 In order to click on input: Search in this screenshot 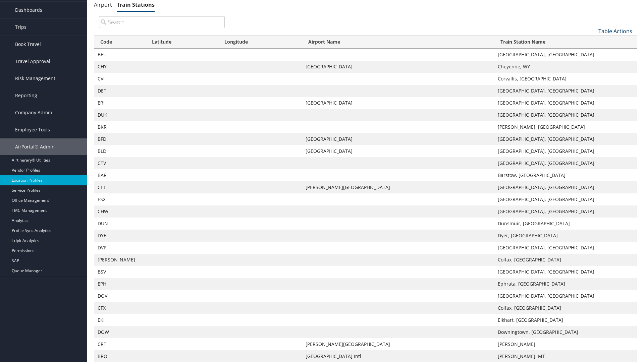, I will do `click(162, 23)`.